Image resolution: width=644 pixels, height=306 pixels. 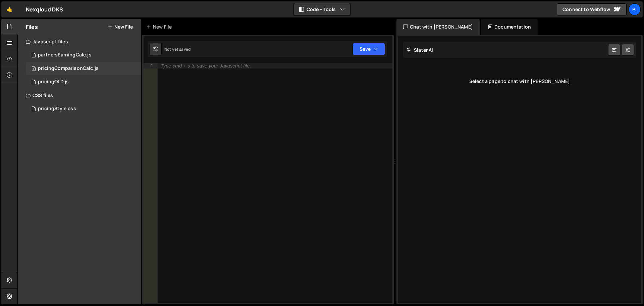 I want to click on button: Save, so click(x=369, y=49).